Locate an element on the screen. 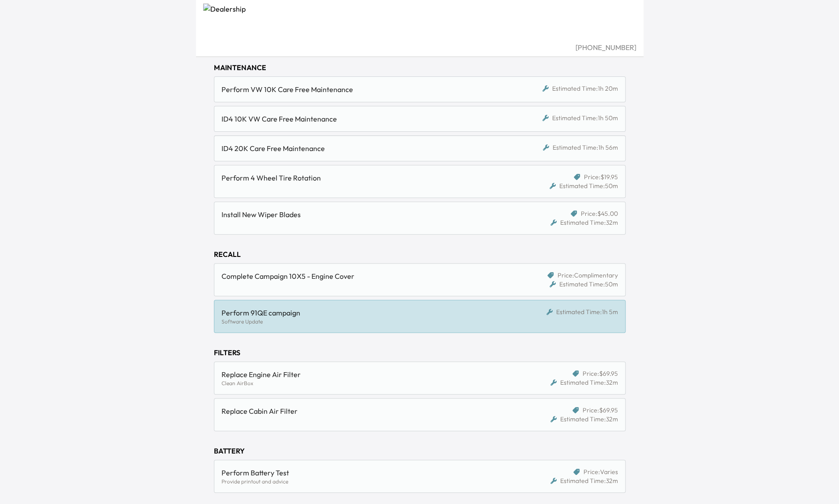 The image size is (839, 504). div: ID4 20K Care Free Maintenance is located at coordinates (366, 149).